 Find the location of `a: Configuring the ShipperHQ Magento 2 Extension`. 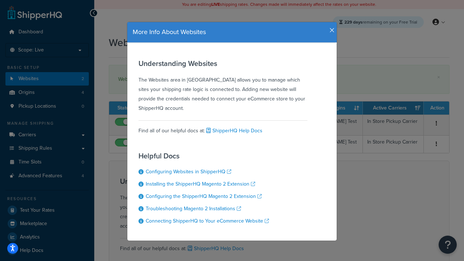

a: Configuring the ShipperHQ Magento 2 Extension is located at coordinates (204, 196).